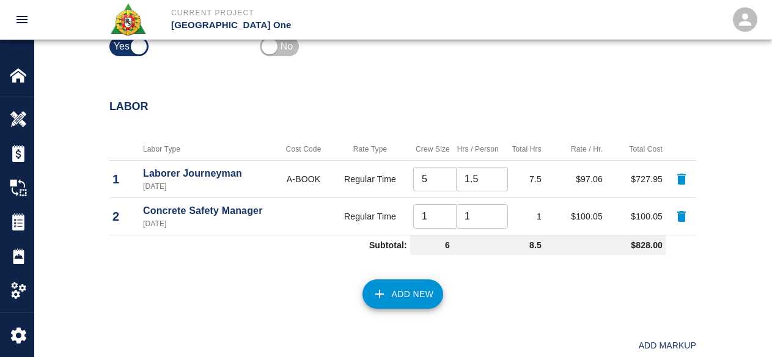 The width and height of the screenshot is (772, 357). What do you see at coordinates (431, 149) in the screenshot?
I see `th: Crew Size` at bounding box center [431, 149].